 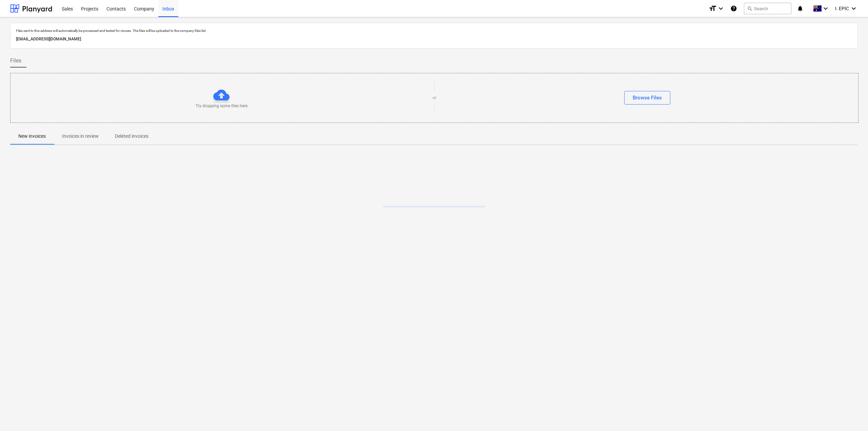 What do you see at coordinates (713, 9) in the screenshot?
I see `i: format_size` at bounding box center [713, 9].